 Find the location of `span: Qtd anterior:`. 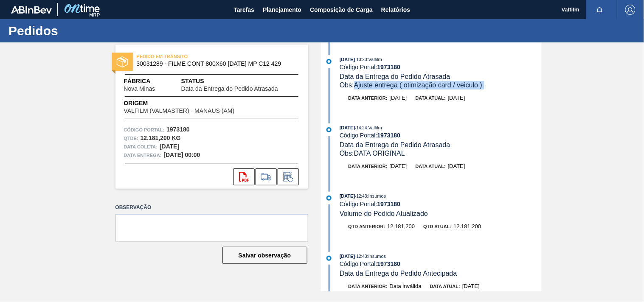

span: Qtd anterior: is located at coordinates (367, 227).